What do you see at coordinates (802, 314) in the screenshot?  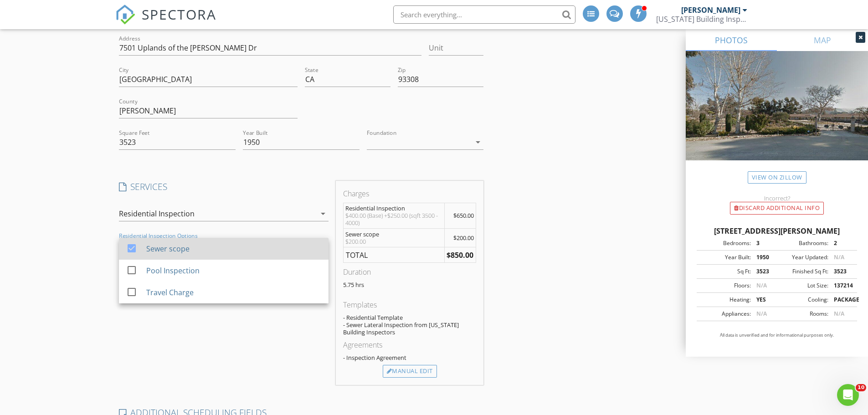 I see `div: Rooms:` at bounding box center [802, 314].